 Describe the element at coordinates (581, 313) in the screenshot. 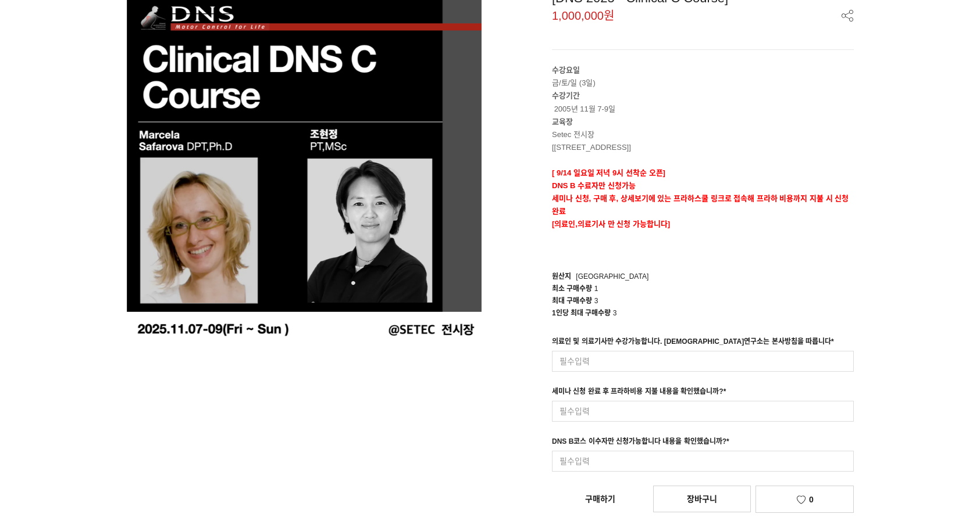

I see `span: 1인당 최대 구매수량` at that location.